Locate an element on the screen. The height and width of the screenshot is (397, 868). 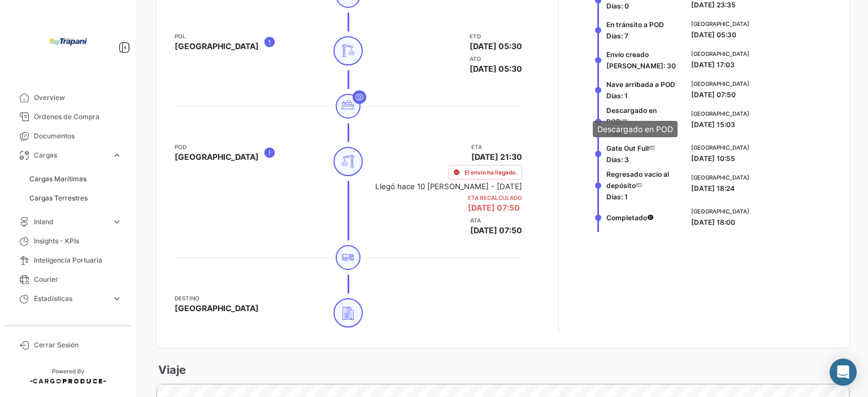
span: Cargas Terrestres is located at coordinates (59, 198).